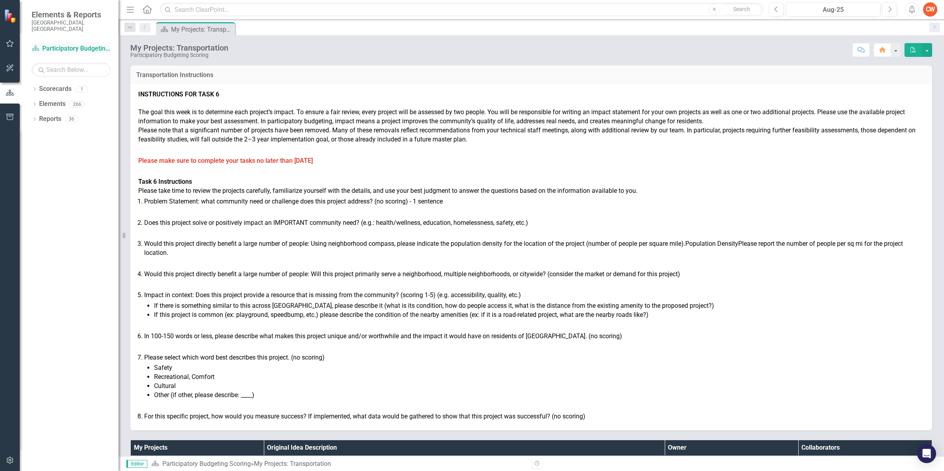 The width and height of the screenshot is (944, 471). Describe the element at coordinates (412, 274) in the screenshot. I see `span: Would this project directly benefit a large number of people: Will this project primarily serve a...` at that location.